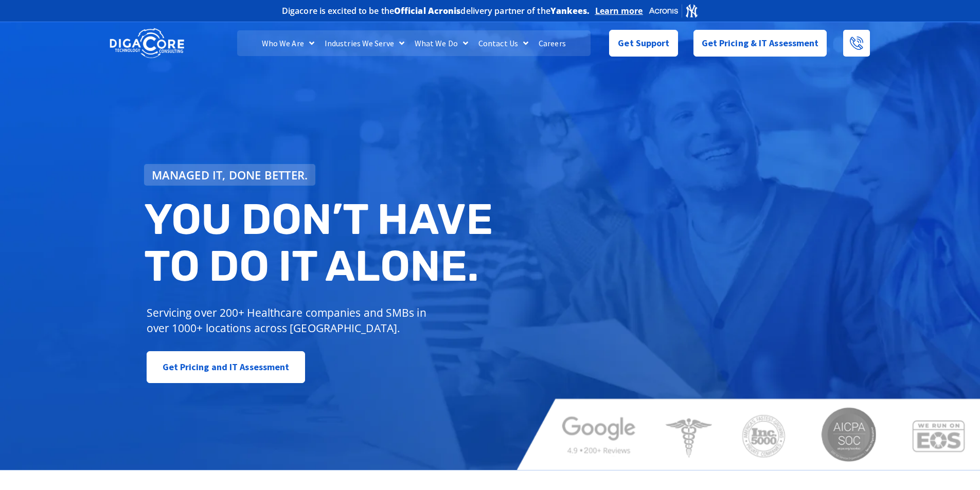  I want to click on span: Learn more, so click(619, 11).